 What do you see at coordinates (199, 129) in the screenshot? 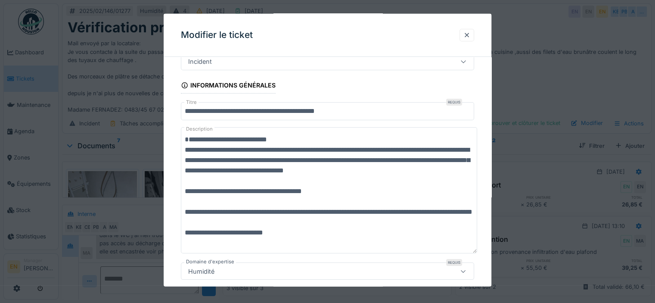
I see `label: Description` at bounding box center [199, 129].